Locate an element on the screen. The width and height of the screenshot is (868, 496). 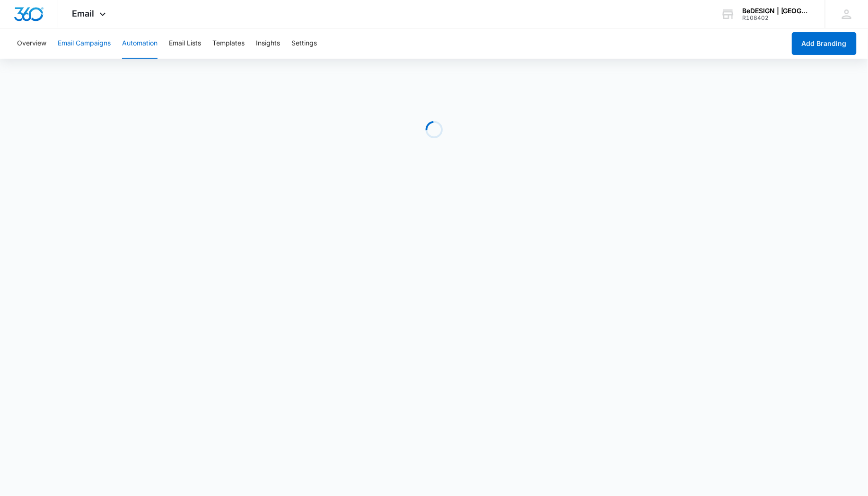
button: Templates is located at coordinates (228, 44).